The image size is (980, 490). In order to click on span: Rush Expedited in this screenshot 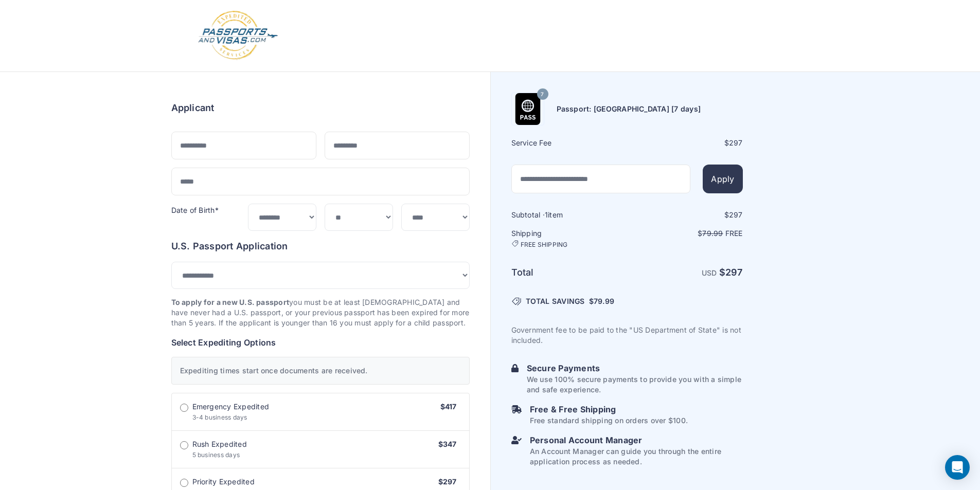, I will do `click(220, 444)`.